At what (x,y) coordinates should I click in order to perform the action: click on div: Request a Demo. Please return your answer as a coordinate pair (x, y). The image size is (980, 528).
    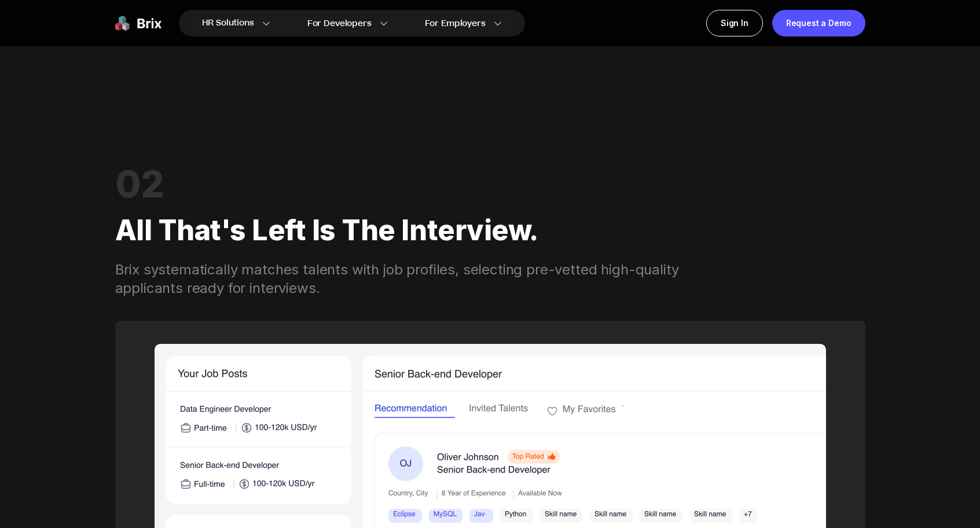
    Looking at the image, I should click on (819, 23).